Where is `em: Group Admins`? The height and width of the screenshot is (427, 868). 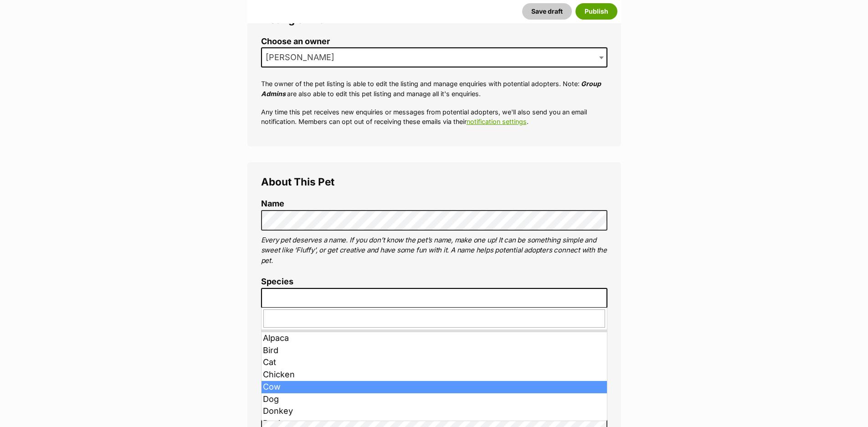
em: Group Admins is located at coordinates (431, 88).